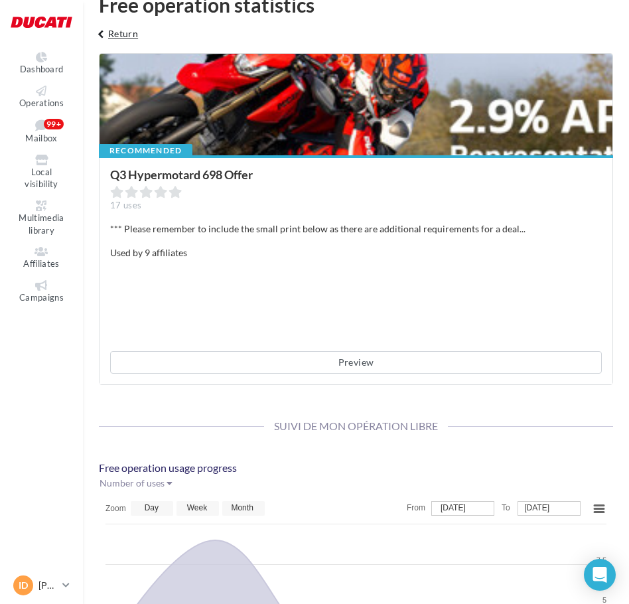  I want to click on a: Affiliates, so click(41, 257).